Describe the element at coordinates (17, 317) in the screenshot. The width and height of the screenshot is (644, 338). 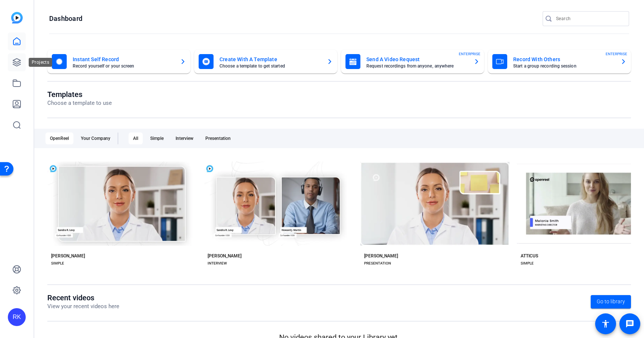
I see `div: RK` at that location.